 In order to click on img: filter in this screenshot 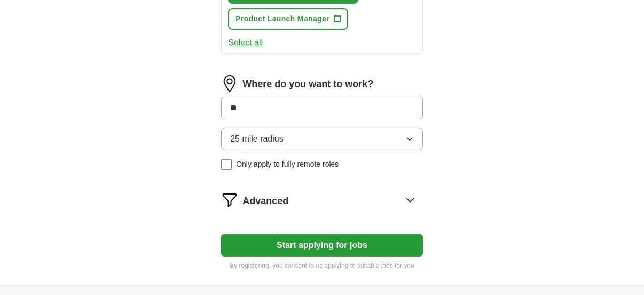, I will do `click(230, 200)`.